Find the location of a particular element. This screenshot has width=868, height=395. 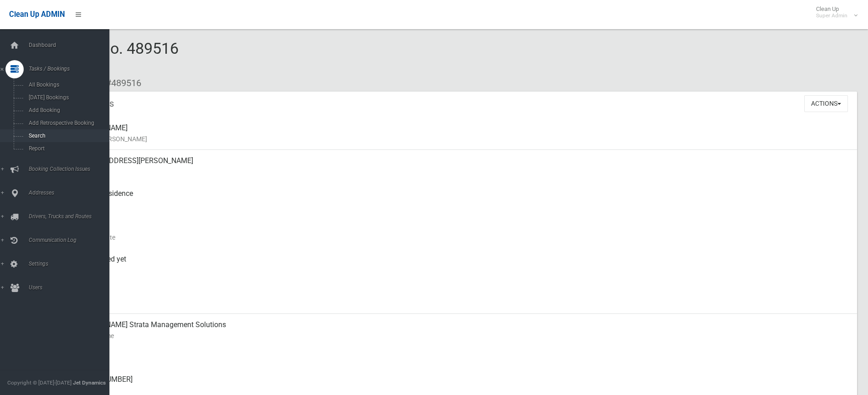

div: Front of Residence is located at coordinates (461, 199).